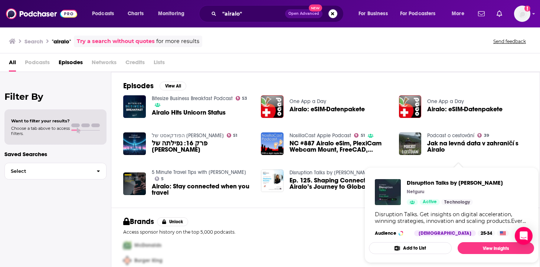 This screenshot has height=267, width=540. What do you see at coordinates (173, 222) in the screenshot?
I see `button: Unlock` at bounding box center [173, 222].